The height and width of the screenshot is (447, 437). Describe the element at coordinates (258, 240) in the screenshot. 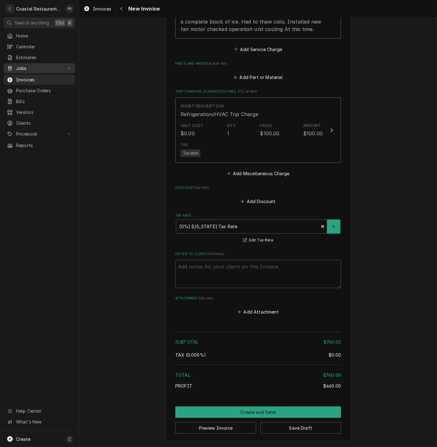

I see `button: Edit Tax Rate` at that location.